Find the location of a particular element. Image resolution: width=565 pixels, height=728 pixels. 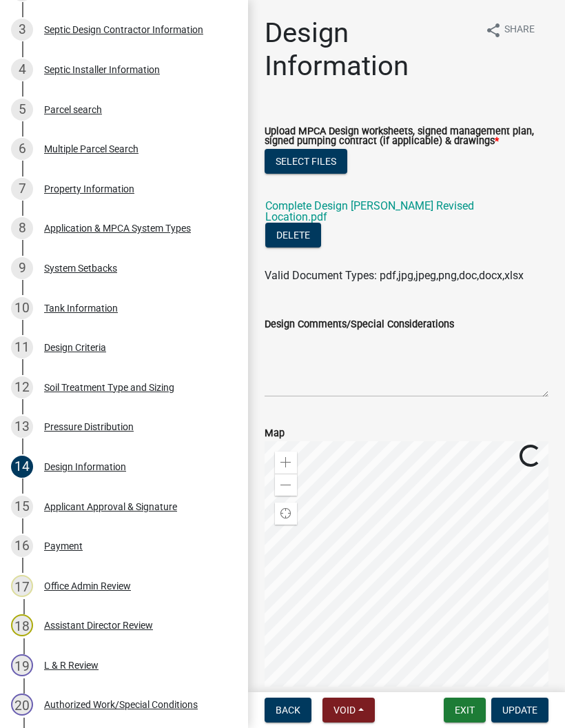

div: 17 is located at coordinates (22, 586).